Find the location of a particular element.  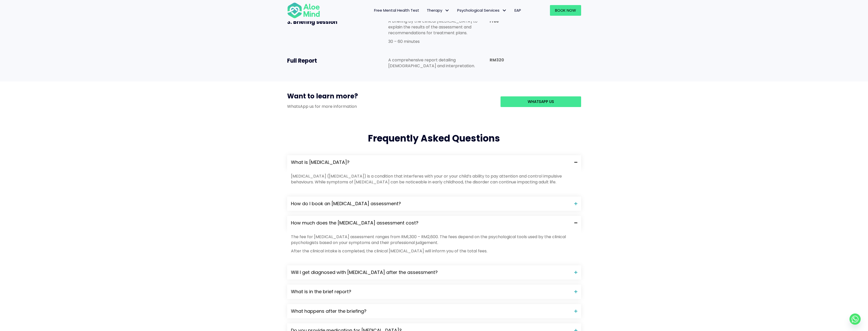

span: Therapy is located at coordinates (438, 10).